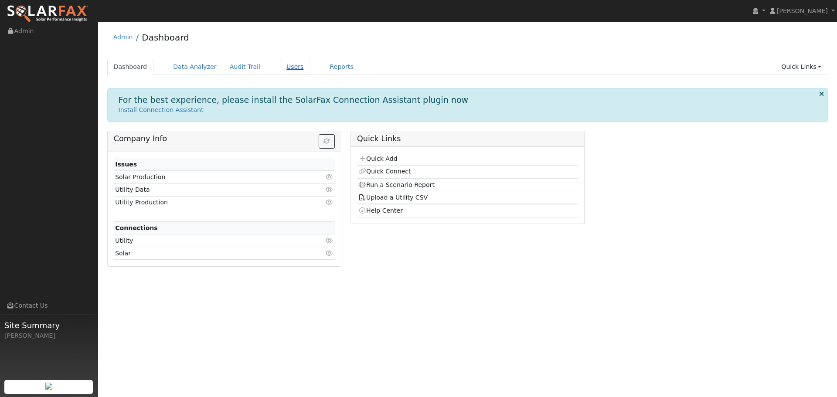  Describe the element at coordinates (195, 67) in the screenshot. I see `a: Data Analyzer` at that location.